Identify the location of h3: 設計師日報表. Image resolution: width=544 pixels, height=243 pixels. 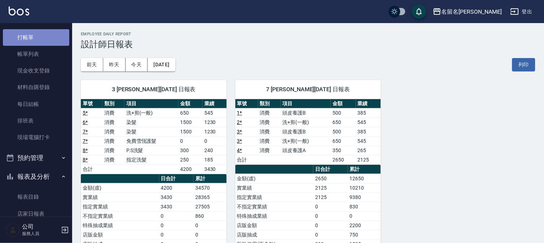
(308, 44).